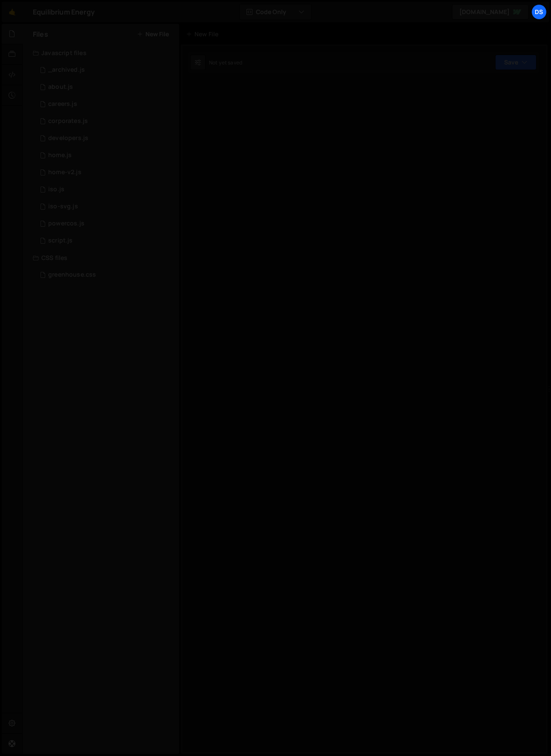  What do you see at coordinates (101, 53) in the screenshot?
I see `div: Javascript files` at bounding box center [101, 53].